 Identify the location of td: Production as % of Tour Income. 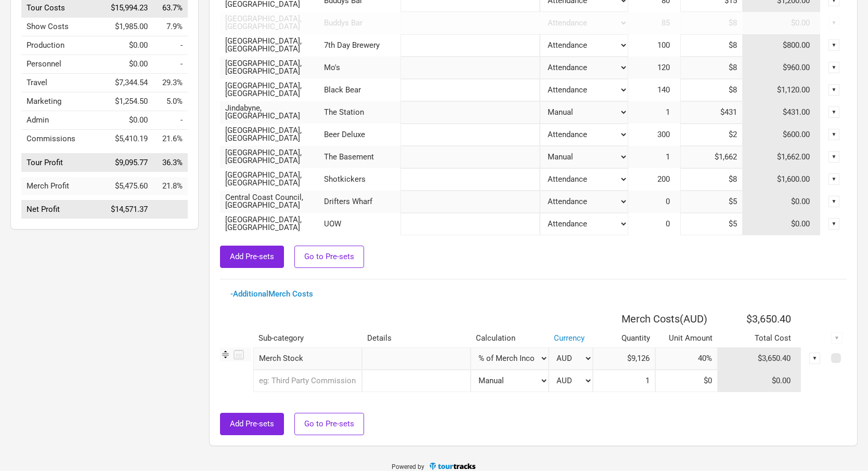
(170, 46).